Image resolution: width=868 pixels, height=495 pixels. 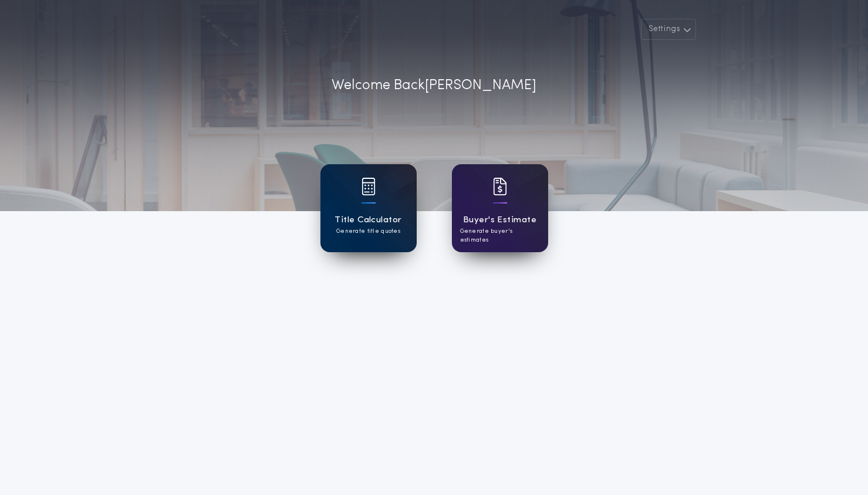 What do you see at coordinates (368, 220) in the screenshot?
I see `h1: Title Calculator` at bounding box center [368, 220].